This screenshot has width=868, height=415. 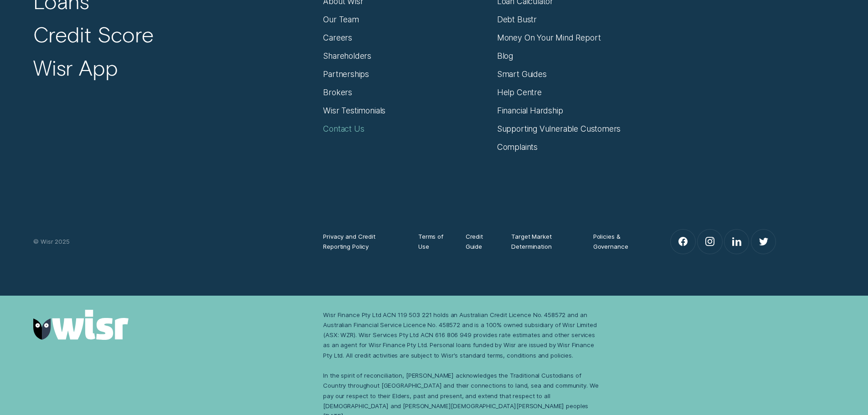 I want to click on a: Wisr App, so click(x=75, y=68).